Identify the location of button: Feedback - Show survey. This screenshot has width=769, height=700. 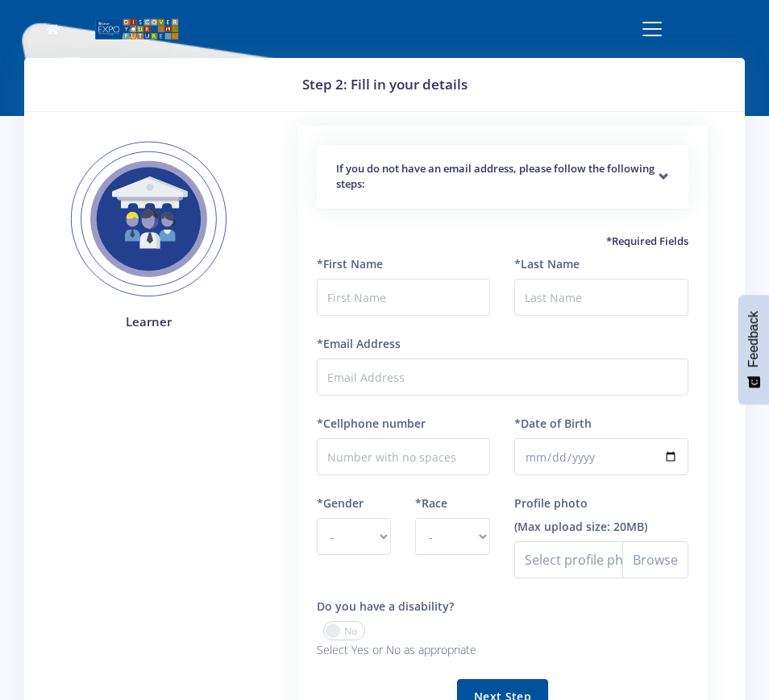
(753, 350).